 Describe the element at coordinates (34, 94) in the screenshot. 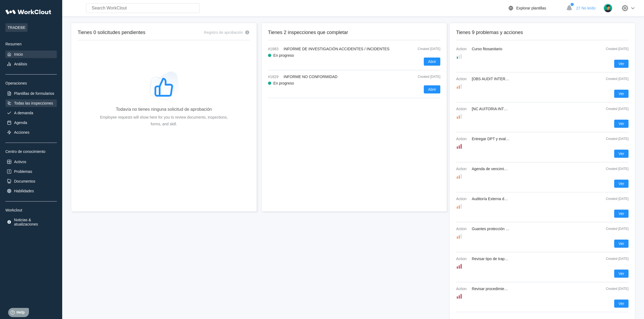

I see `div: Plantillas de formularios` at that location.